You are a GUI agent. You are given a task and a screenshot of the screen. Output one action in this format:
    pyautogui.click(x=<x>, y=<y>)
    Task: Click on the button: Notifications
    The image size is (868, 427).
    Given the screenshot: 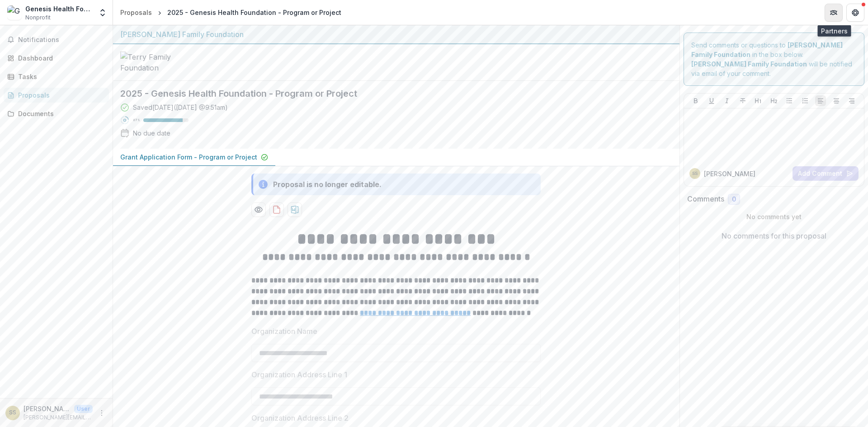 What is the action you would take?
    pyautogui.click(x=56, y=40)
    